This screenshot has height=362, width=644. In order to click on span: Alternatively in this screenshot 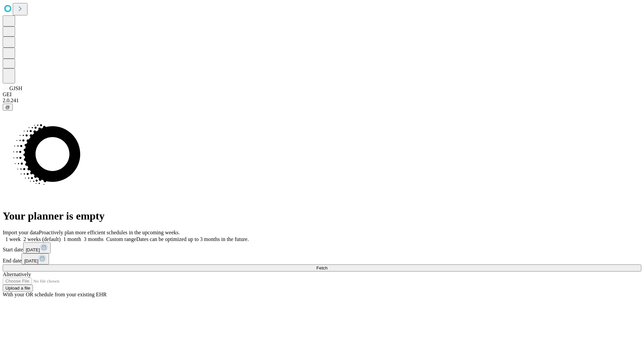, I will do `click(17, 274)`.